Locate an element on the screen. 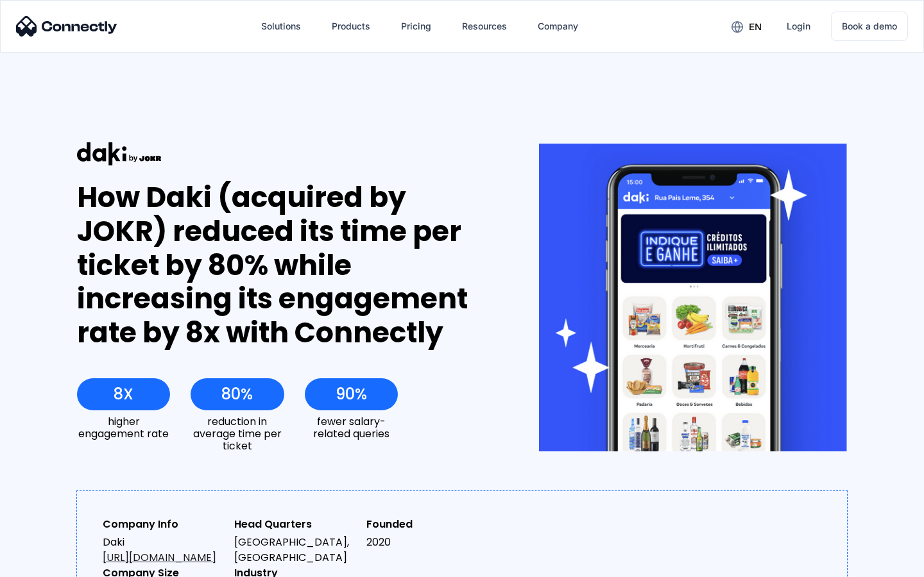  div: Company is located at coordinates (557, 27).